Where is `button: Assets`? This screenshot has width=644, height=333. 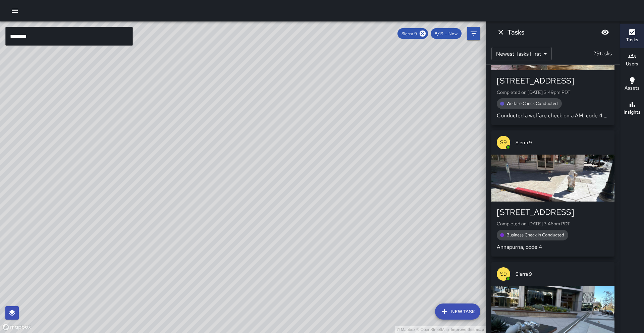 button: Assets is located at coordinates (632, 84).